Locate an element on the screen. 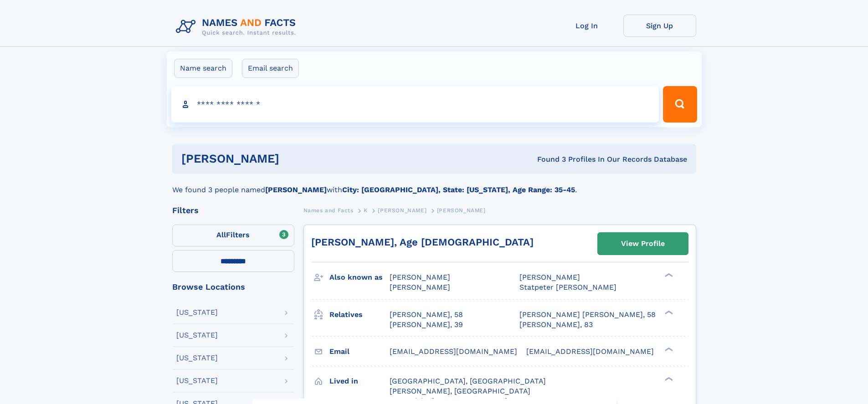  a: View Profile is located at coordinates (643, 244).